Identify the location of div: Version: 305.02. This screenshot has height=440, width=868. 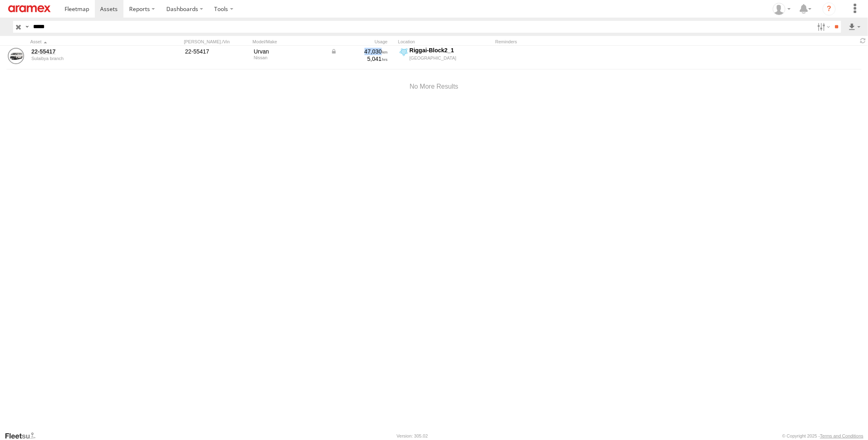
(412, 436).